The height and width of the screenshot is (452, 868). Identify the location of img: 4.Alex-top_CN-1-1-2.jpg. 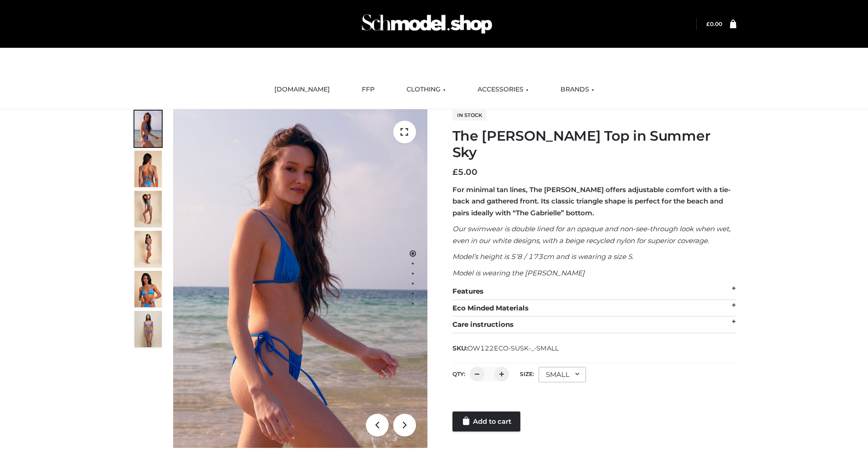
(148, 209).